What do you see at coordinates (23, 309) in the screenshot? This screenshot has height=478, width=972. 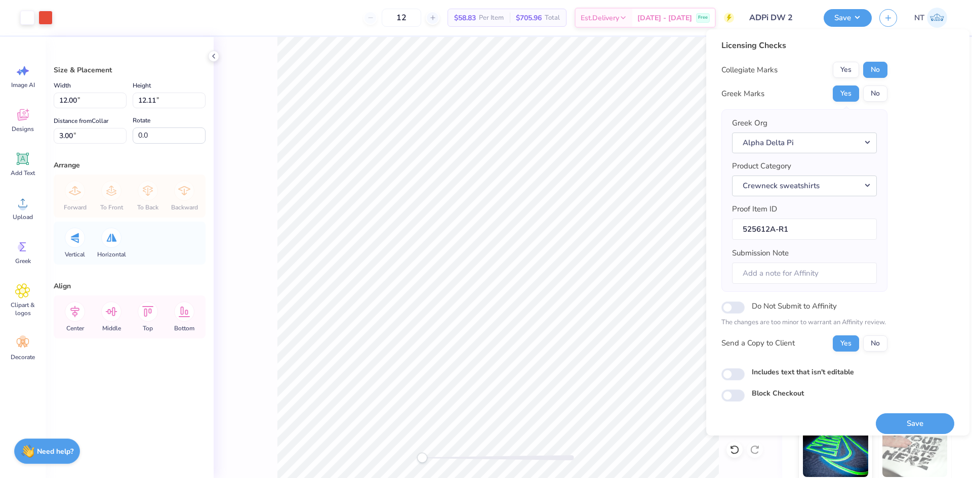 I see `span: Clipart & logos` at bounding box center [23, 309].